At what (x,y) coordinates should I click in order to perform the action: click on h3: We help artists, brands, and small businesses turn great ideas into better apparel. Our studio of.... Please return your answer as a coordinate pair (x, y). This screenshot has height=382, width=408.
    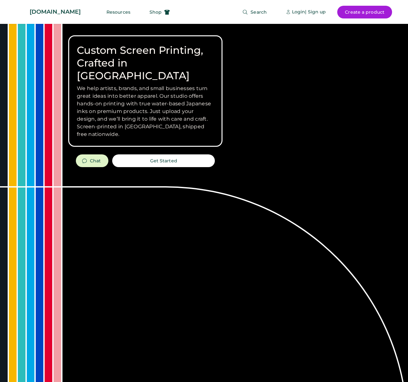
    Looking at the image, I should click on (145, 112).